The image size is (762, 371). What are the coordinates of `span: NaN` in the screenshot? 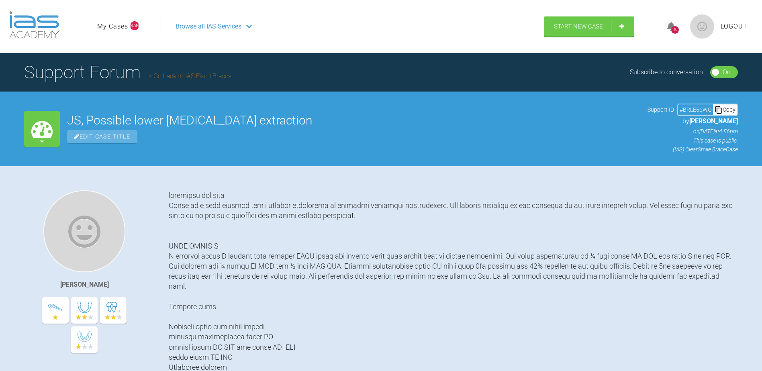 It's located at (135, 26).